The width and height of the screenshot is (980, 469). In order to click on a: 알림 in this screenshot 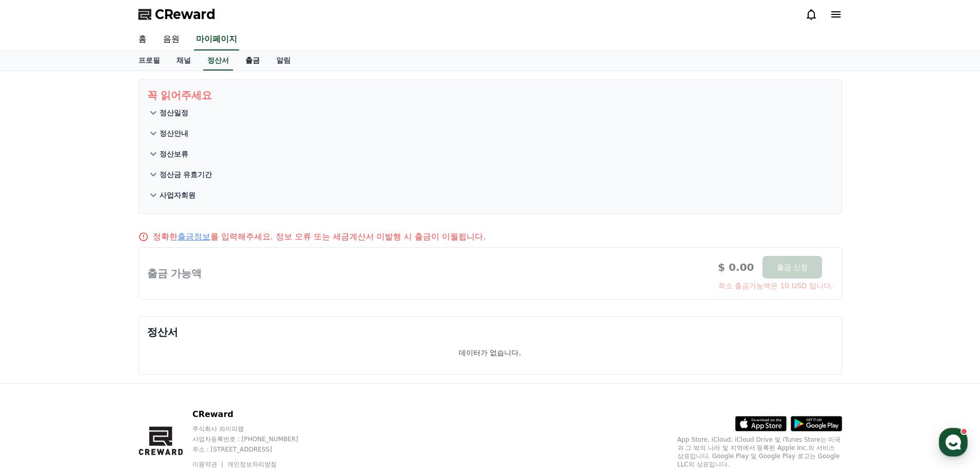, I will do `click(284, 61)`.